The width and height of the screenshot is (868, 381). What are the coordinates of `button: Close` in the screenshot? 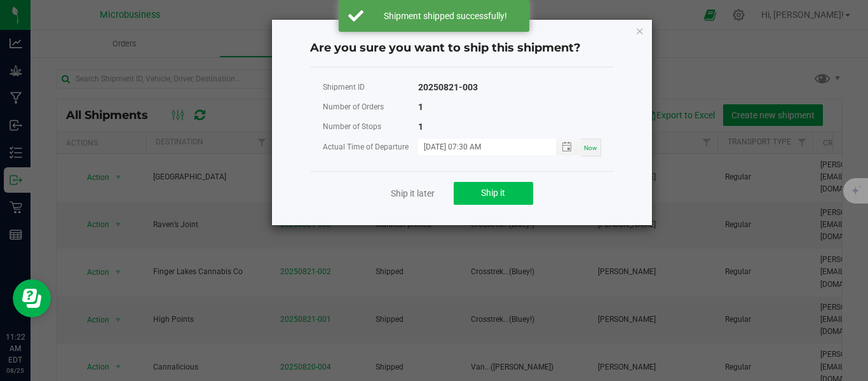 It's located at (640, 30).